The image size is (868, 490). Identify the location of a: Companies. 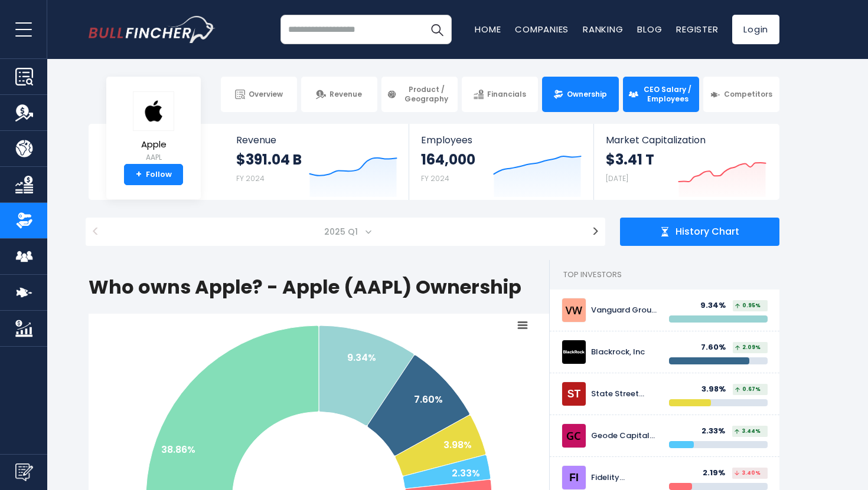
(541, 29).